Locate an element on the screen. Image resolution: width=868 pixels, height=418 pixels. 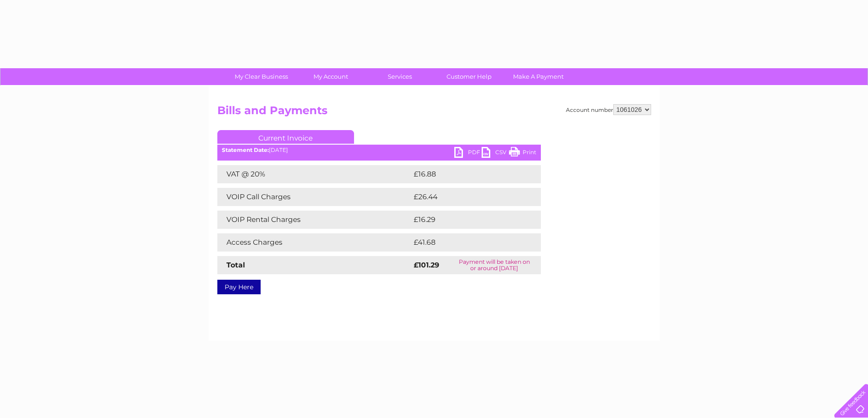
a: CSV is located at coordinates (496, 153).